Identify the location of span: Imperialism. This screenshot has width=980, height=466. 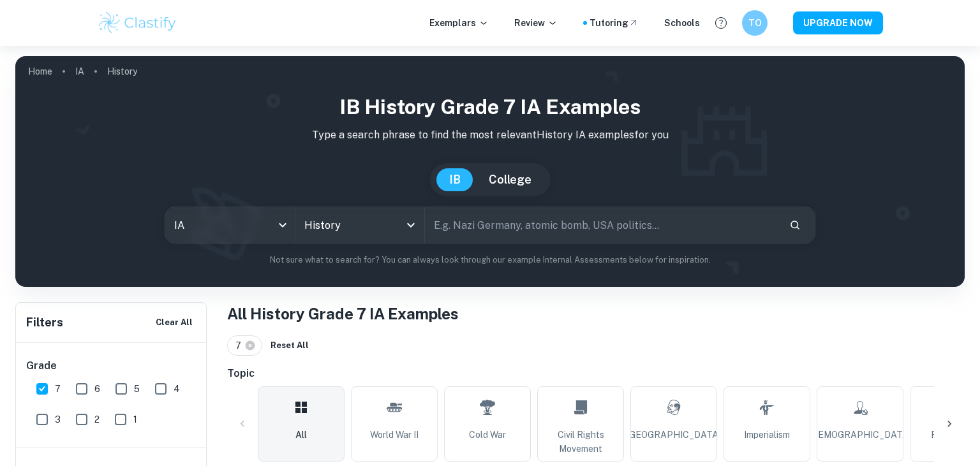
(766, 435).